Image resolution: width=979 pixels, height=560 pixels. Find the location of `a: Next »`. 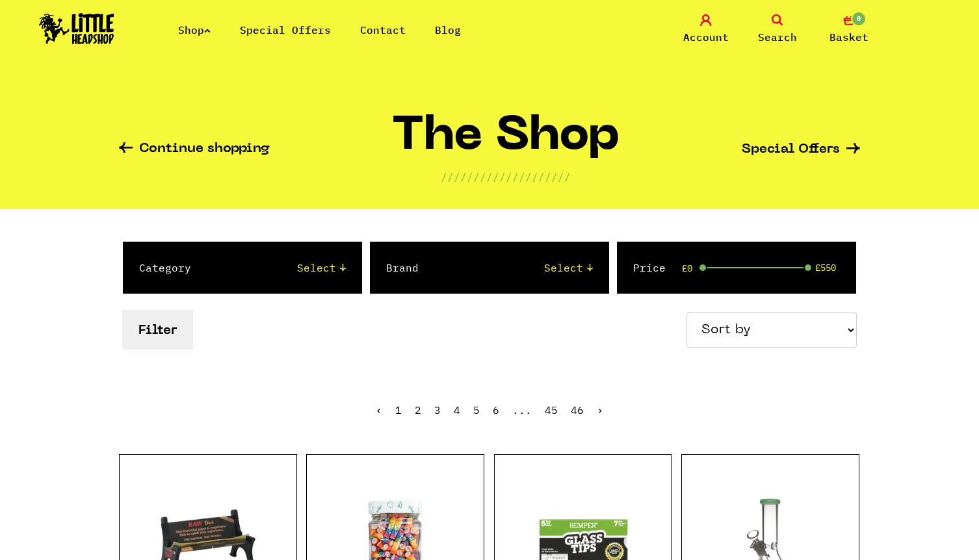

a: Next » is located at coordinates (600, 410).